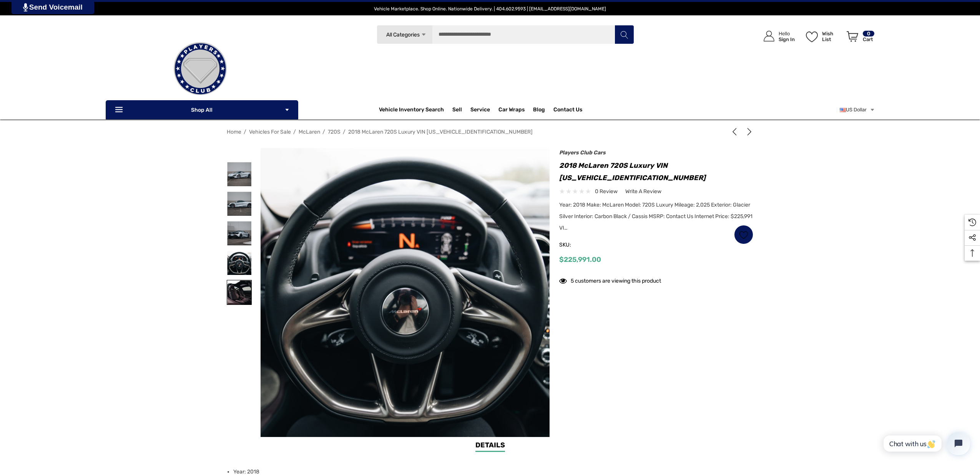 This screenshot has height=475, width=980. I want to click on a: Sell, so click(461, 110).